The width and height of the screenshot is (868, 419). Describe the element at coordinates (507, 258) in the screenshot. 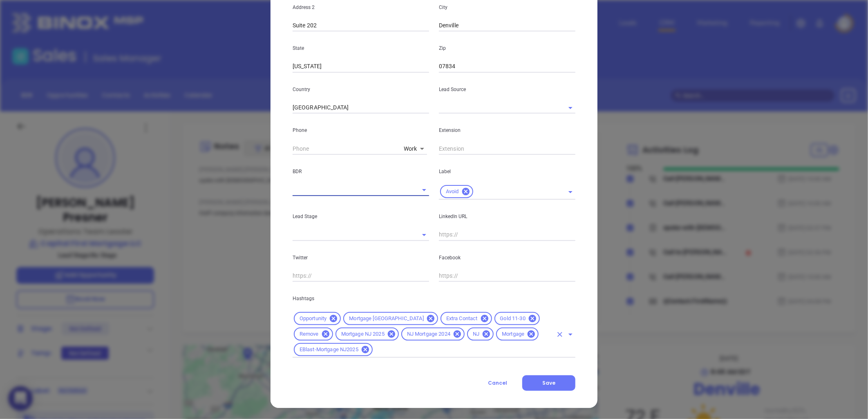

I see `p: Facebook` at that location.